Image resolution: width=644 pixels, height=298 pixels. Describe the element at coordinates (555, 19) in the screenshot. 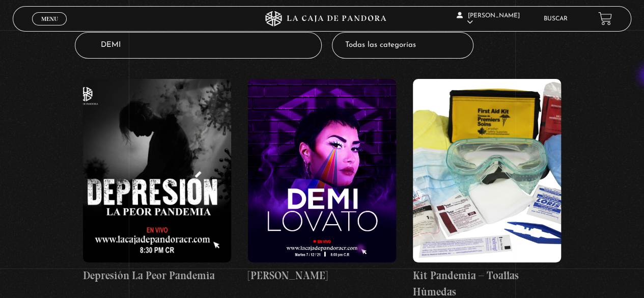

I see `a: Buscar` at that location.